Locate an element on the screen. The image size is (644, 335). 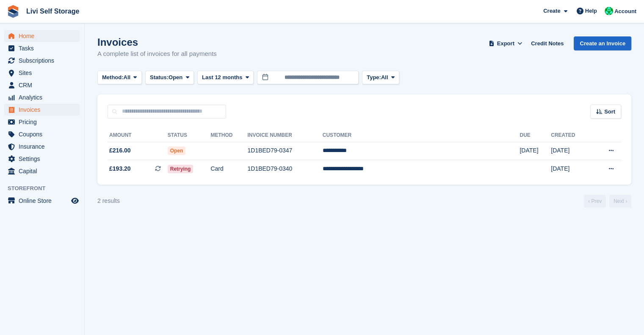
a: Livi Self Storage is located at coordinates (52, 11).